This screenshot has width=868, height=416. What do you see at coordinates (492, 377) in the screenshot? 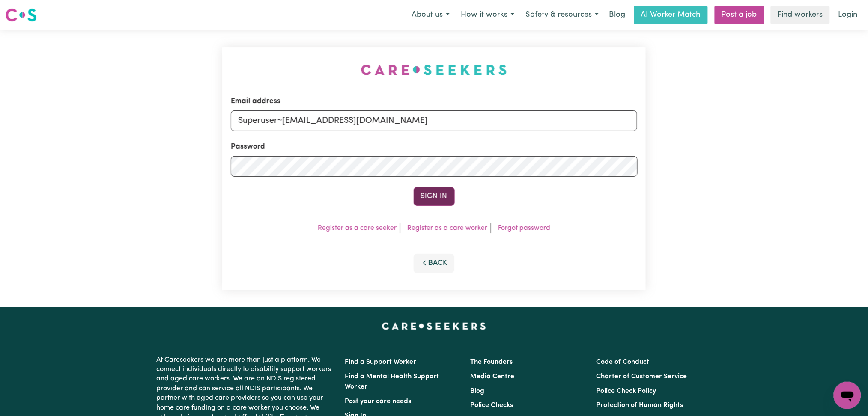
I see `a: Media Centre` at bounding box center [492, 377].